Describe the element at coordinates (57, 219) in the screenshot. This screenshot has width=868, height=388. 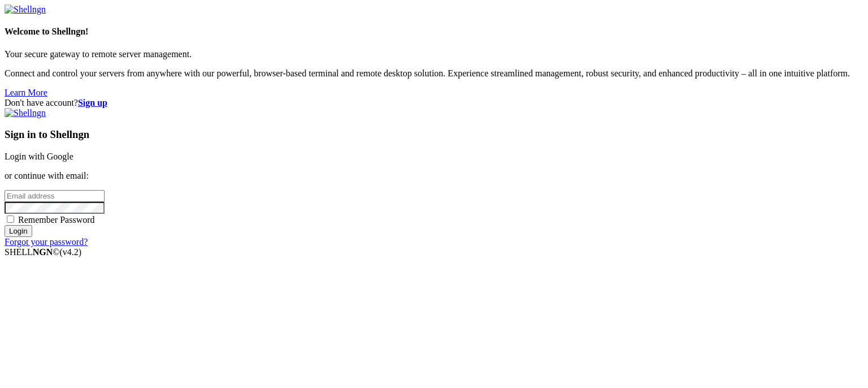
I see `span: Remember Password` at that location.